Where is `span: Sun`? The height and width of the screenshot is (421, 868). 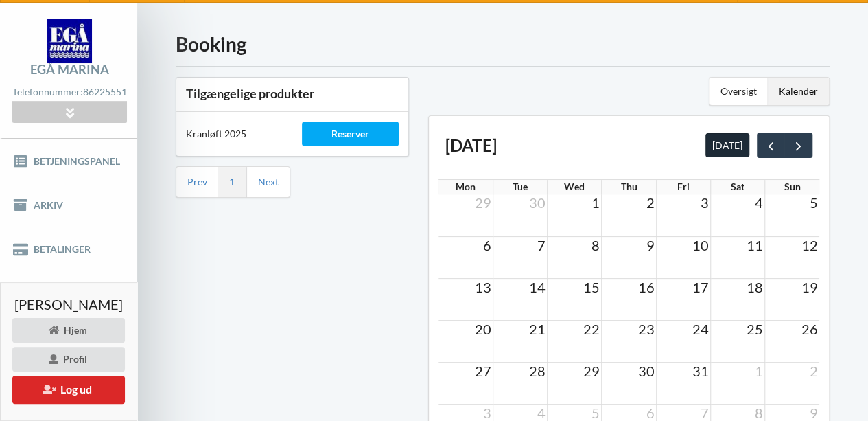
span: Sun is located at coordinates (792, 186).